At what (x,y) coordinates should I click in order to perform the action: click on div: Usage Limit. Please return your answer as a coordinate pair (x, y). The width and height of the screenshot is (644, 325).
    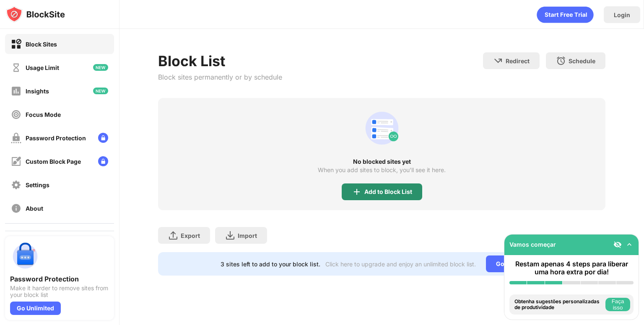
    Looking at the image, I should click on (43, 68).